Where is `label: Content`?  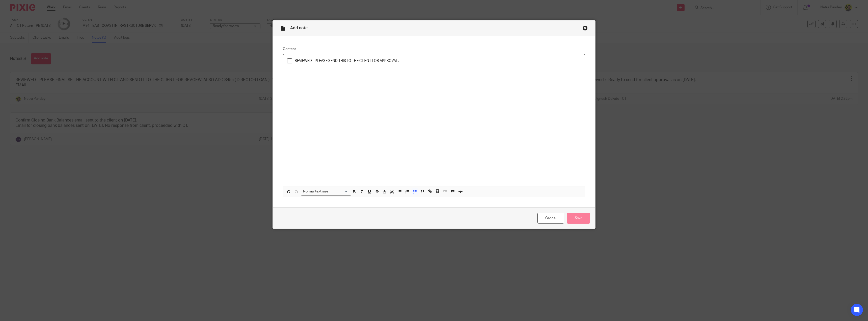 label: Content is located at coordinates (434, 49).